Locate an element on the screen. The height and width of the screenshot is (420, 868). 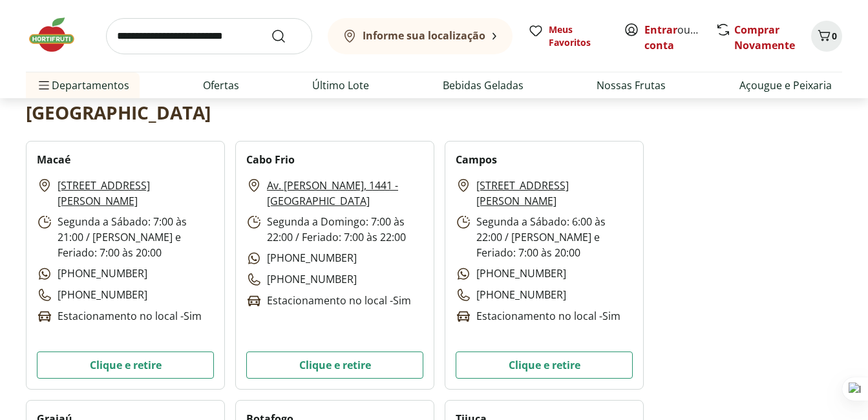
a: Nossas Frutas is located at coordinates (631, 86).